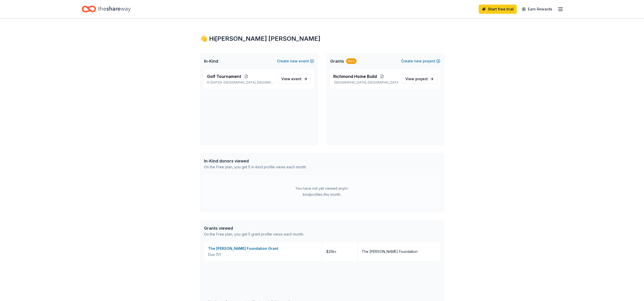 This screenshot has height=301, width=644. Describe the element at coordinates (255, 167) in the screenshot. I see `div: On the Free plan, you get 5 in-kind profile views each month.` at that location.